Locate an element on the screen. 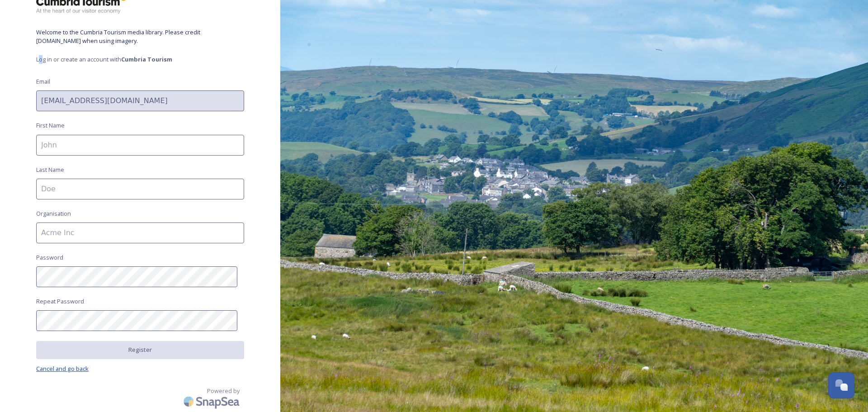 Image resolution: width=868 pixels, height=412 pixels. img: SnapSea Logo is located at coordinates (213, 401).